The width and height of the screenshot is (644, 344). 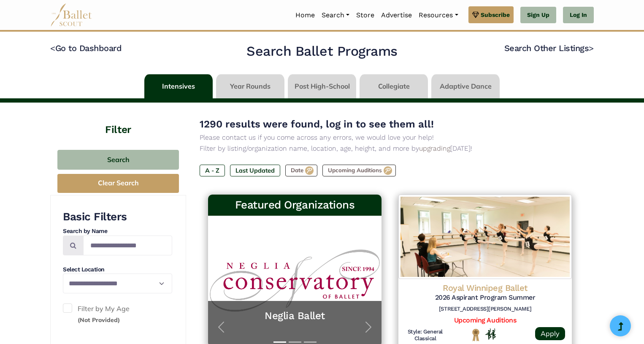 What do you see at coordinates (118, 120) in the screenshot?
I see `h4: Filter` at bounding box center [118, 120].